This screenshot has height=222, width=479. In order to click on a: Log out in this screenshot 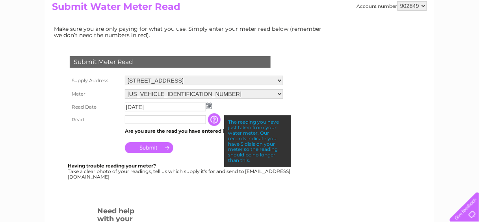, I will do `click(462, 36)`.